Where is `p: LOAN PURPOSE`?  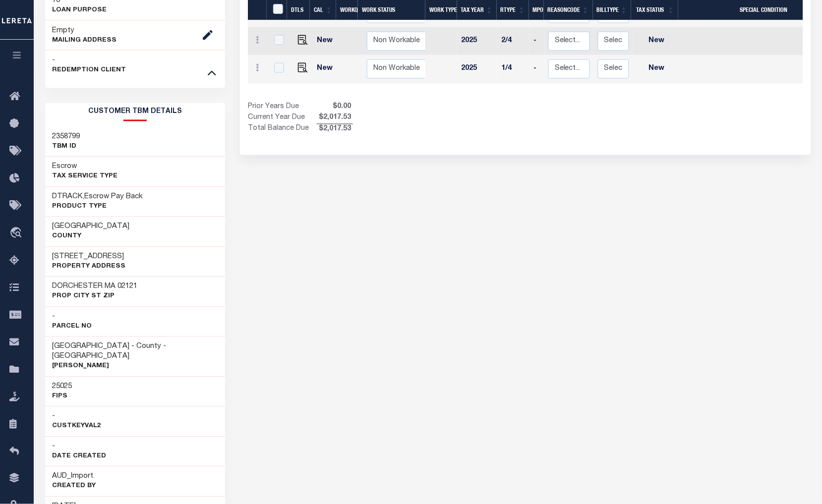
p: LOAN PURPOSE is located at coordinates (80, 11).